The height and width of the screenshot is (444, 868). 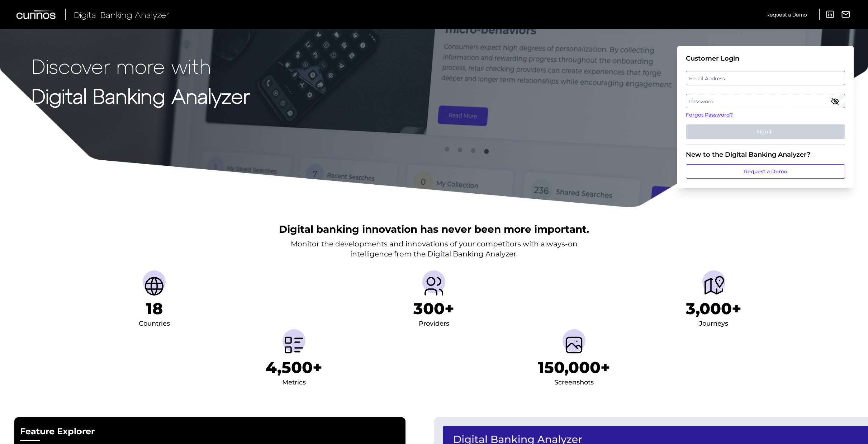 I want to click on p: Discover more with, so click(x=141, y=66).